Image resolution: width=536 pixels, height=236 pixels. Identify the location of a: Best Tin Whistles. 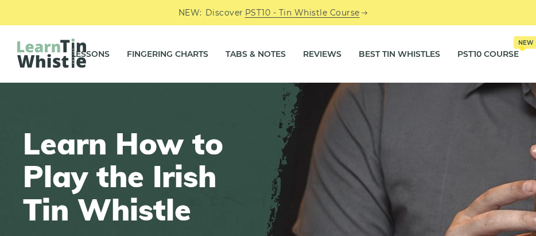
(399, 54).